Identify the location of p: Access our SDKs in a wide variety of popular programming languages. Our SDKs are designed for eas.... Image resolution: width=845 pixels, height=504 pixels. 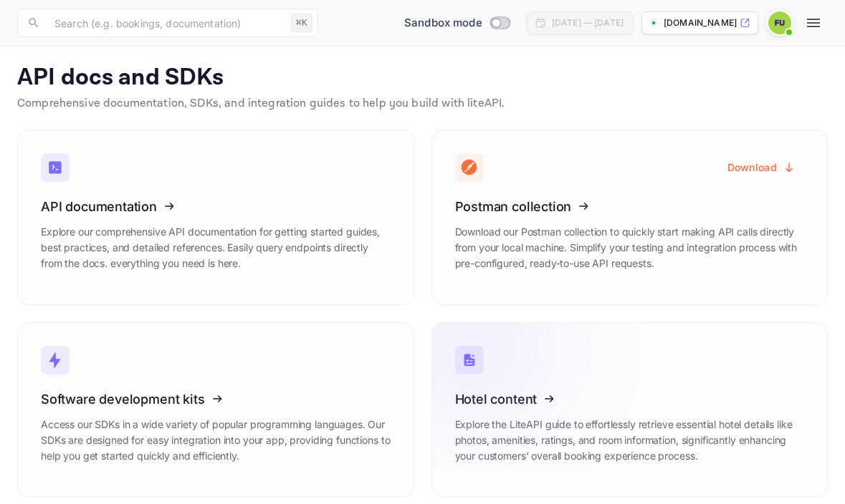
(215, 441).